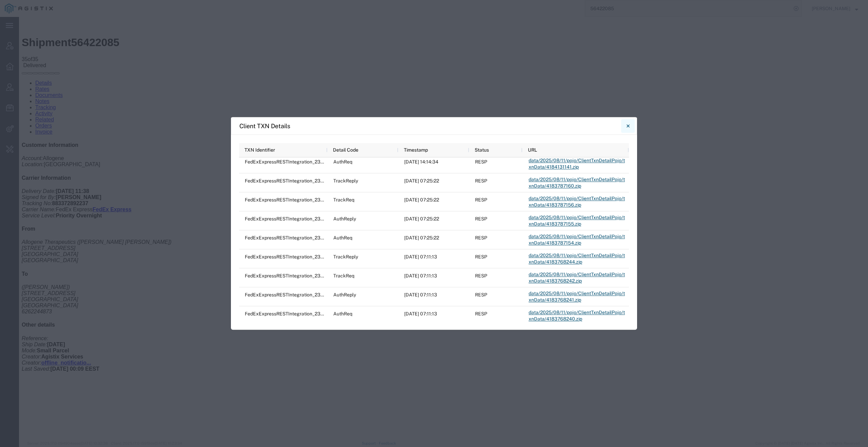 This screenshot has height=447, width=868. Describe the element at coordinates (577, 202) in the screenshot. I see `a: data/2025/08/11/pojo/ClientTxnDetailPojo/txnData/4183787156.zip` at that location.